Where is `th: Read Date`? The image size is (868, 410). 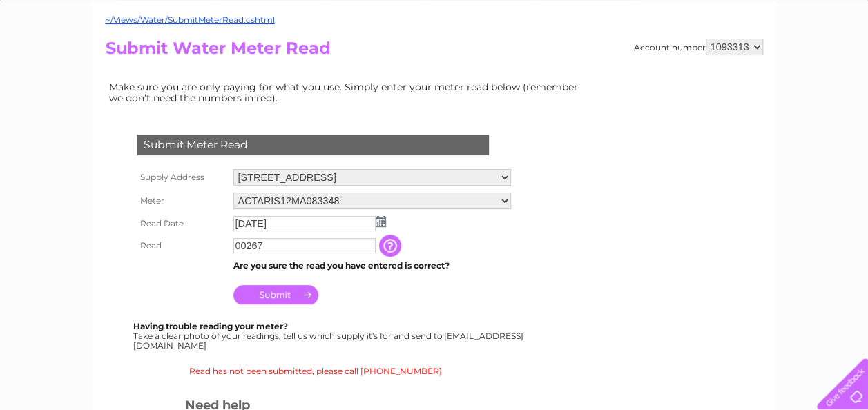 th: Read Date is located at coordinates (182, 224).